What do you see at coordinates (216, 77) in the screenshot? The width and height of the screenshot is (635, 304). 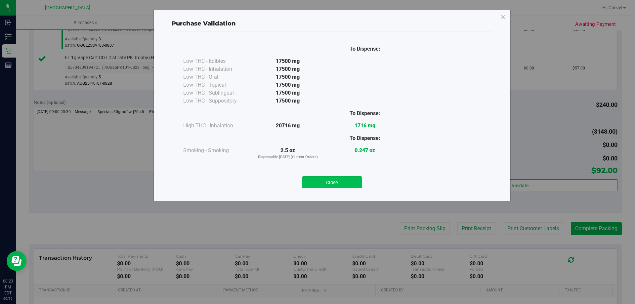 I see `div: Low THC - Oral` at bounding box center [216, 77].